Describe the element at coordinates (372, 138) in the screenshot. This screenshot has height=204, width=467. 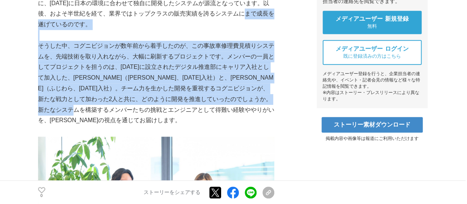
I see `p: 掲載内容や画像等は報道にご利用いただけます` at that location.